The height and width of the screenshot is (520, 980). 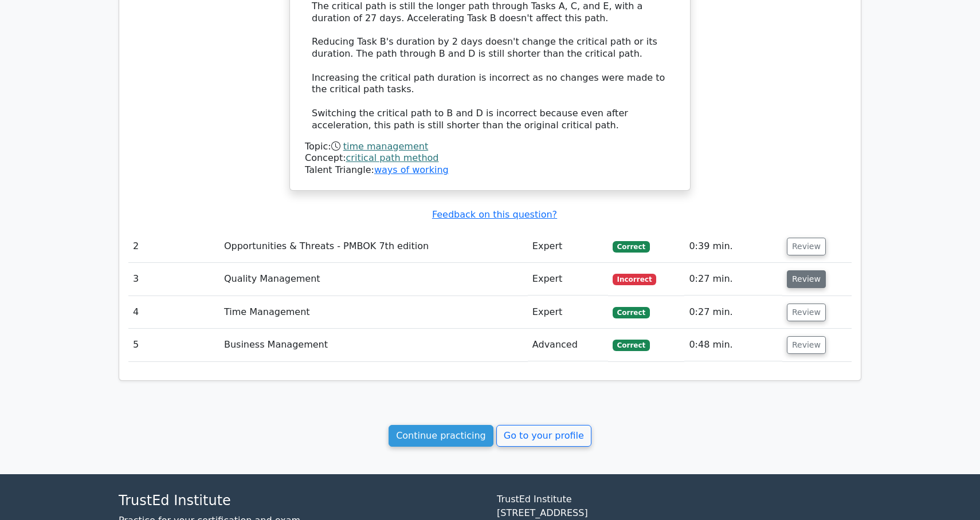 What do you see at coordinates (174, 345) in the screenshot?
I see `td: 5` at bounding box center [174, 345].